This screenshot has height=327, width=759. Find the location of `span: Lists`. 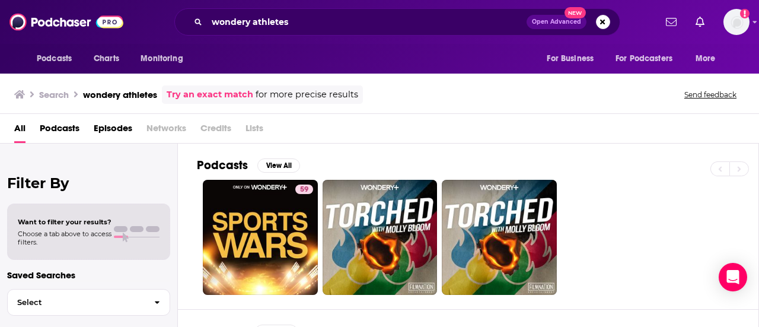

span: Lists is located at coordinates (254, 130).